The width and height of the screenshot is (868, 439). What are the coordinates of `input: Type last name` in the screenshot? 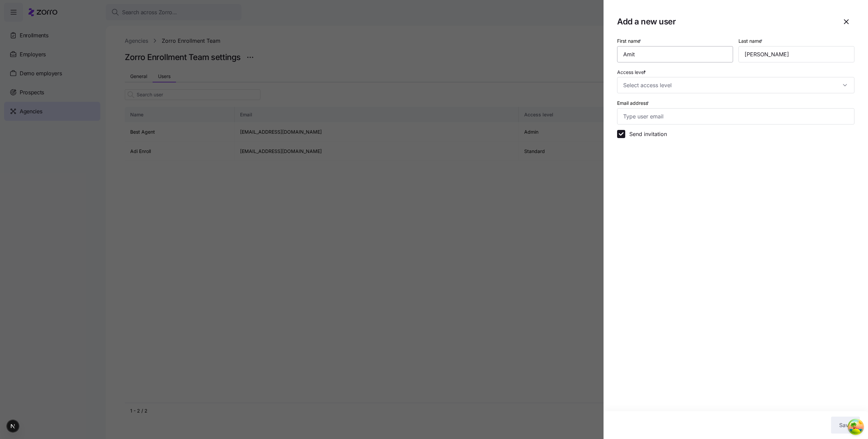 It's located at (797, 55).